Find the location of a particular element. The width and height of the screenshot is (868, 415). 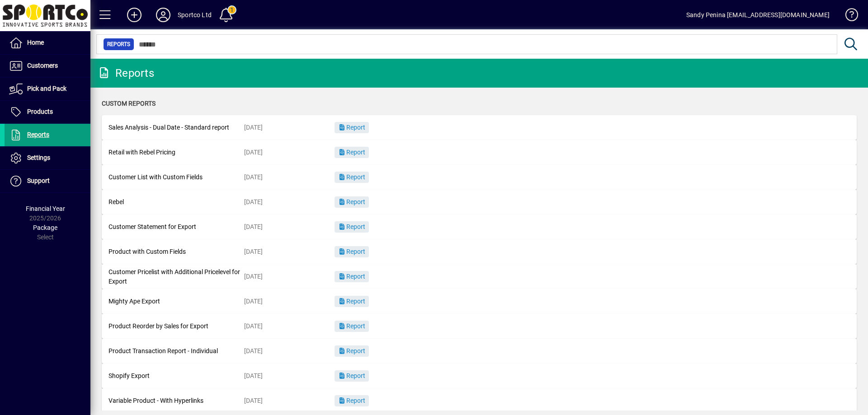

span: Package is located at coordinates (45, 228).